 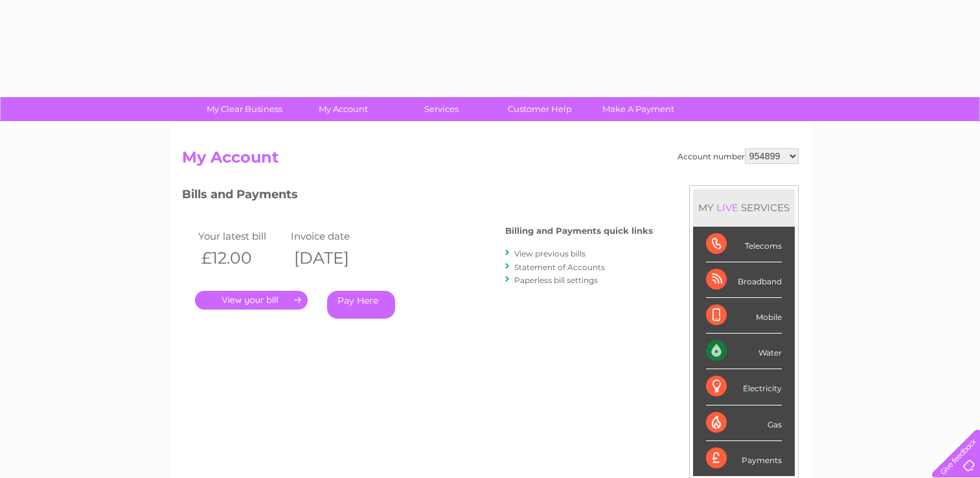 What do you see at coordinates (560, 266) in the screenshot?
I see `a: Statement of Accounts` at bounding box center [560, 266].